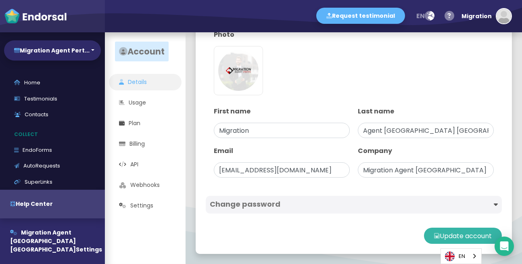  I want to click on button: Update account, so click(463, 236).